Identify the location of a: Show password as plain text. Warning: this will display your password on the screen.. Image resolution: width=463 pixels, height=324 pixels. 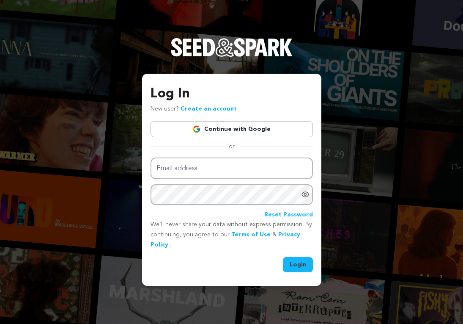
(305, 194).